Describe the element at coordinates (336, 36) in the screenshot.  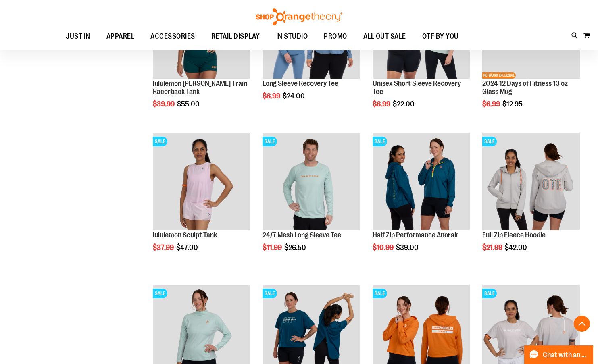
I see `span: PROMO` at that location.